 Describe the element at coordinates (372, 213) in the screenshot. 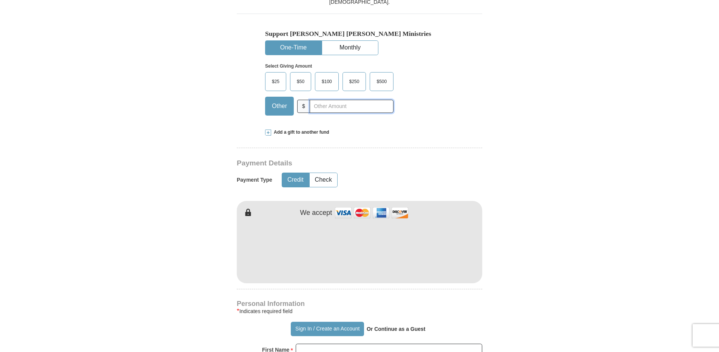

I see `img: credit cards accepted` at that location.